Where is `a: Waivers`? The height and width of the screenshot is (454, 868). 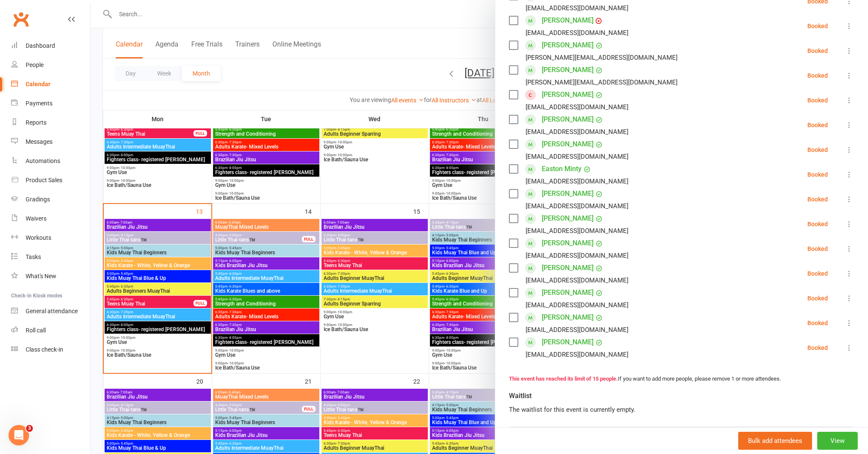
a: Waivers is located at coordinates (51, 219).